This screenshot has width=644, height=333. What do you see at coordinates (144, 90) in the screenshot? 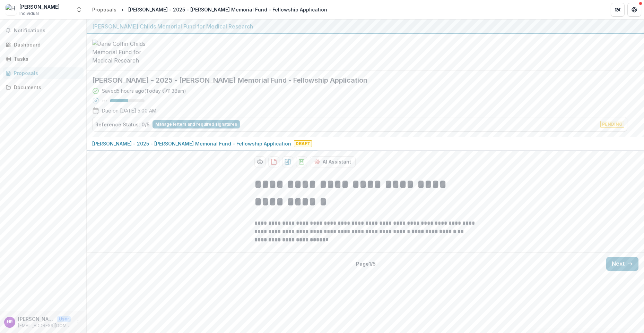
I see `div: Saved 5 hours ago ( Today @ 11:38am )` at bounding box center [144, 90].